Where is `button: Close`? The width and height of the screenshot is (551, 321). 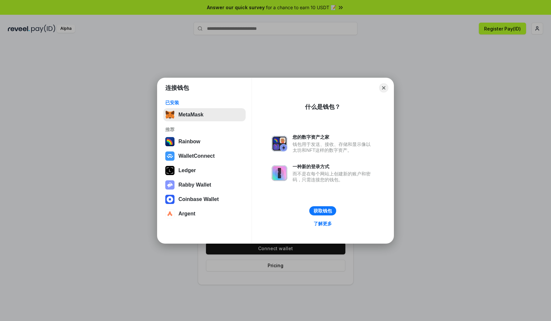 button: Close is located at coordinates (383, 88).